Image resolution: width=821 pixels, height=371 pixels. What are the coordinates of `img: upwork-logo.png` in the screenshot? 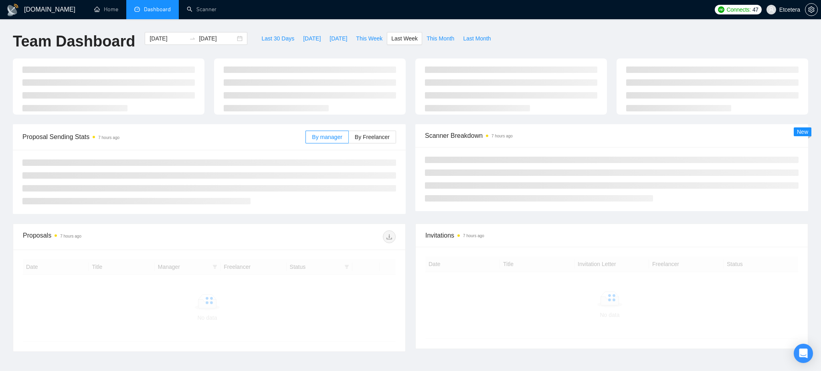 It's located at (721, 10).